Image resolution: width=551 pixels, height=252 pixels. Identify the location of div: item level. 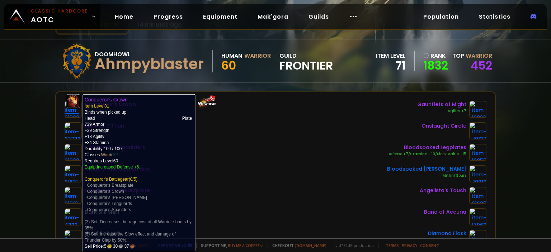
(391, 56).